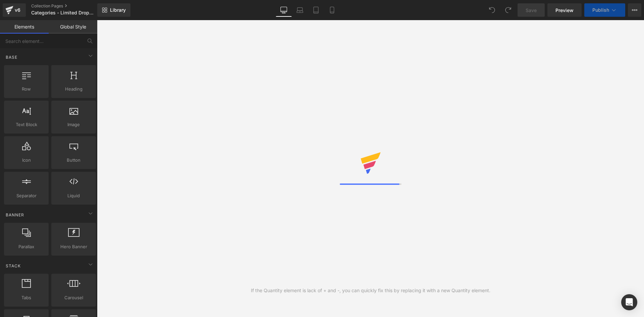 The image size is (644, 317). I want to click on a: Laptop, so click(300, 10).